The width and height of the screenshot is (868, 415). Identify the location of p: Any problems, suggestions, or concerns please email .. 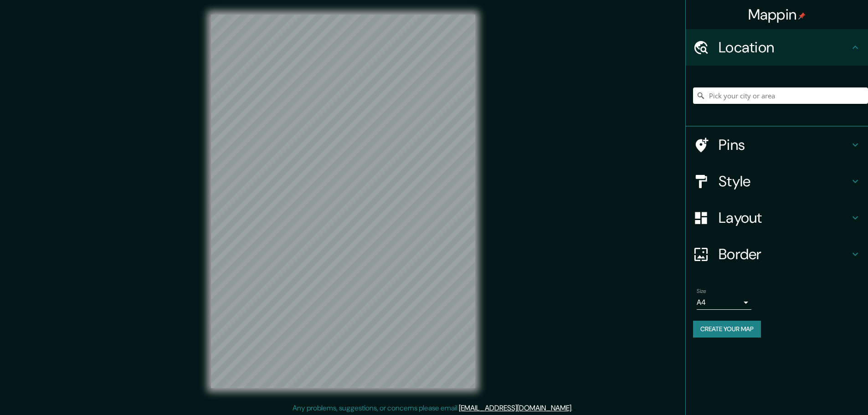
(432, 408).